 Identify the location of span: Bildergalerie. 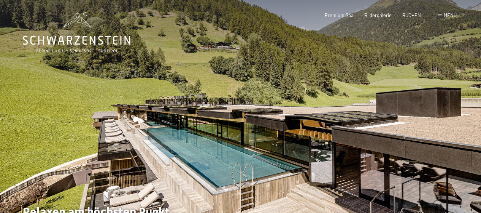
(378, 15).